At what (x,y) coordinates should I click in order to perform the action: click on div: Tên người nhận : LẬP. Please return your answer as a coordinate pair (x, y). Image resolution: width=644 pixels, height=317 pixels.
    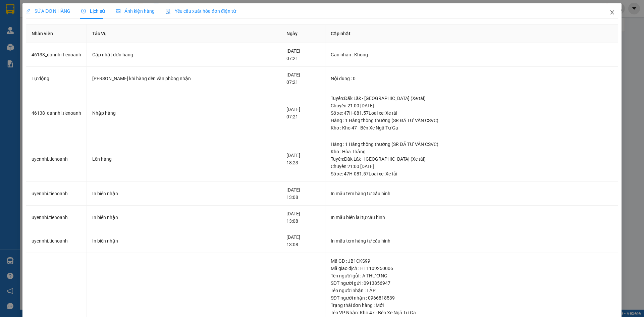
    Looking at the image, I should click on (471, 290).